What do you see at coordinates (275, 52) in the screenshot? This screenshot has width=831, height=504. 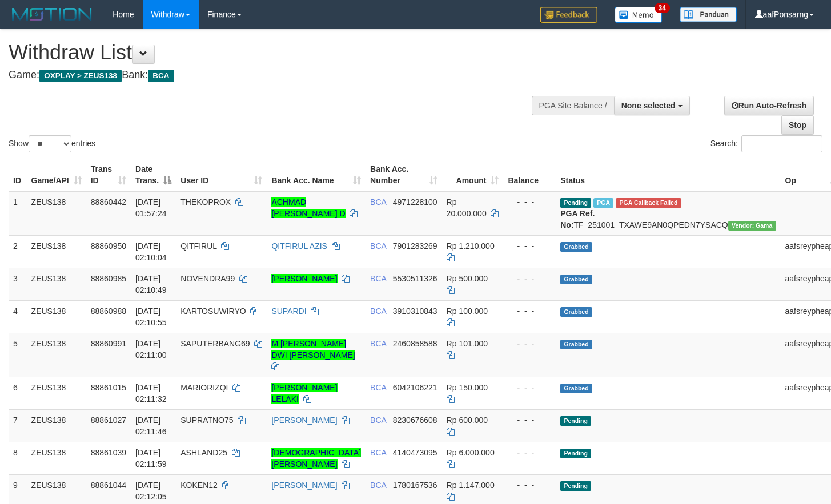 I see `h1: Withdraw List` at bounding box center [275, 52].